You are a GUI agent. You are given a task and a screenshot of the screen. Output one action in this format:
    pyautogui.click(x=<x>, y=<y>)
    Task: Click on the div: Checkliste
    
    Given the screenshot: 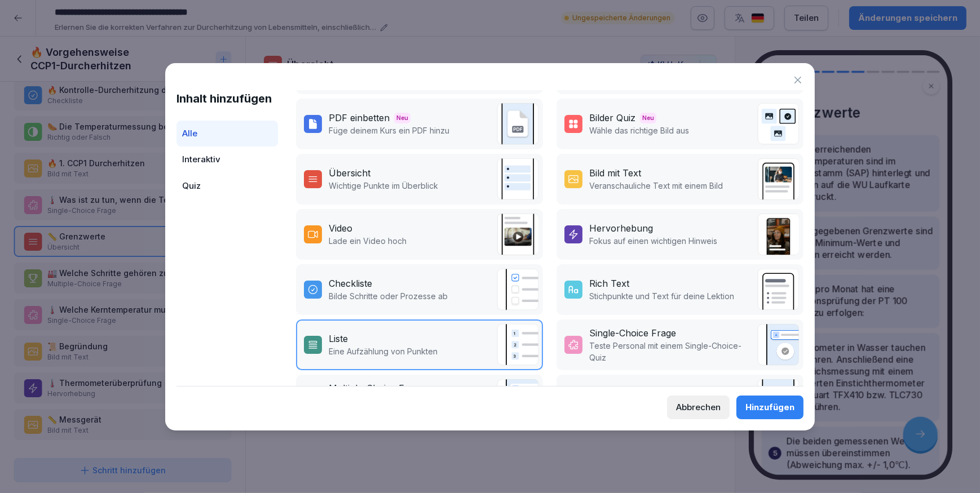 What is the action you would take?
    pyautogui.click(x=350, y=283)
    